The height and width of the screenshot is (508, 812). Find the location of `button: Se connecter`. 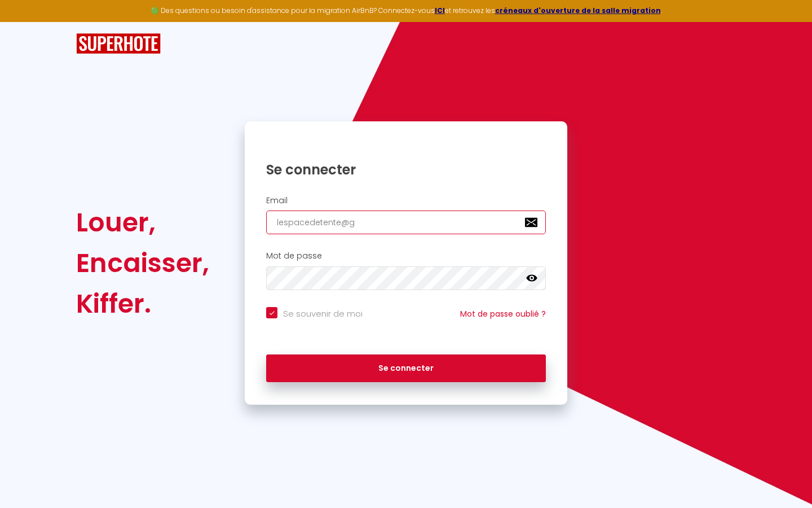

button: Se connecter is located at coordinates (406, 369).